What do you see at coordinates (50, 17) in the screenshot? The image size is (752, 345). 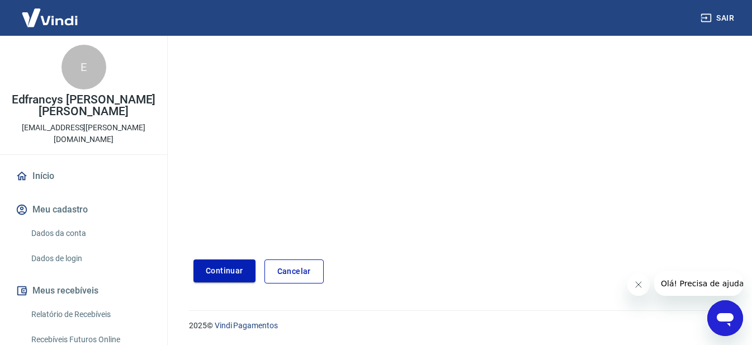 I see `img: Vindi` at bounding box center [50, 17].